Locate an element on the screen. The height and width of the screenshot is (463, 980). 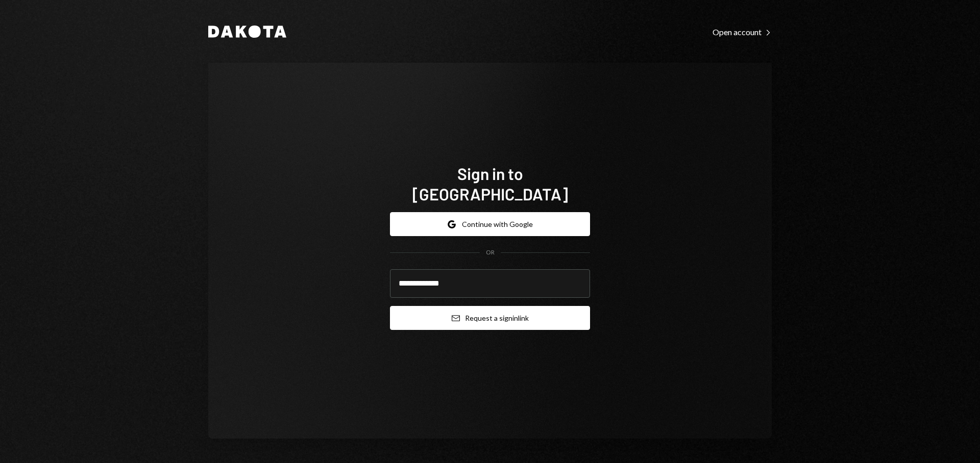
button: Request a signinlink is located at coordinates (490, 318).